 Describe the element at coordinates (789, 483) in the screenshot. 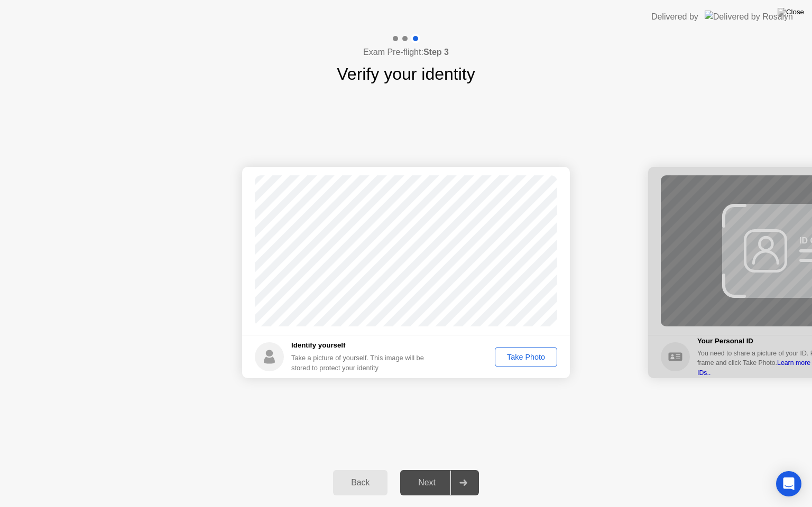

I see `div: Open Intercom Messenger` at that location.